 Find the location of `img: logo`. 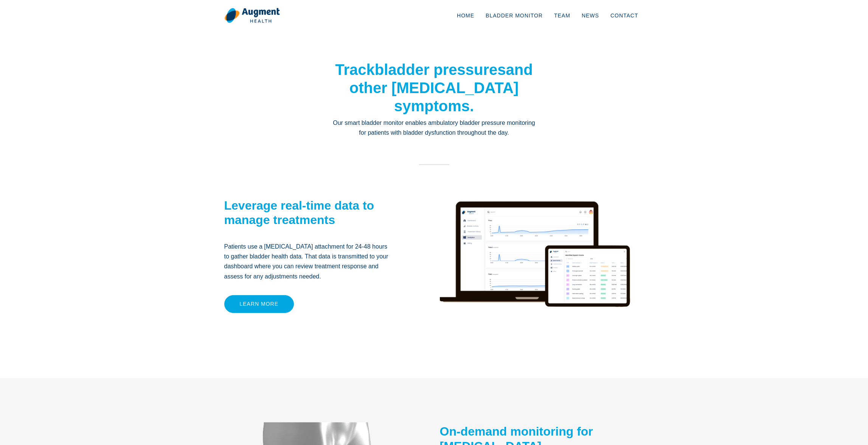

img: logo is located at coordinates (252, 16).